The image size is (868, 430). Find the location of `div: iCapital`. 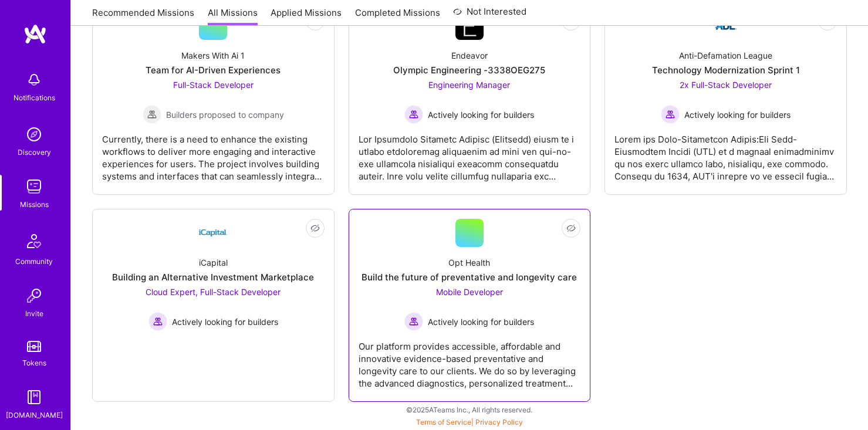

div: iCapital is located at coordinates (213, 262).